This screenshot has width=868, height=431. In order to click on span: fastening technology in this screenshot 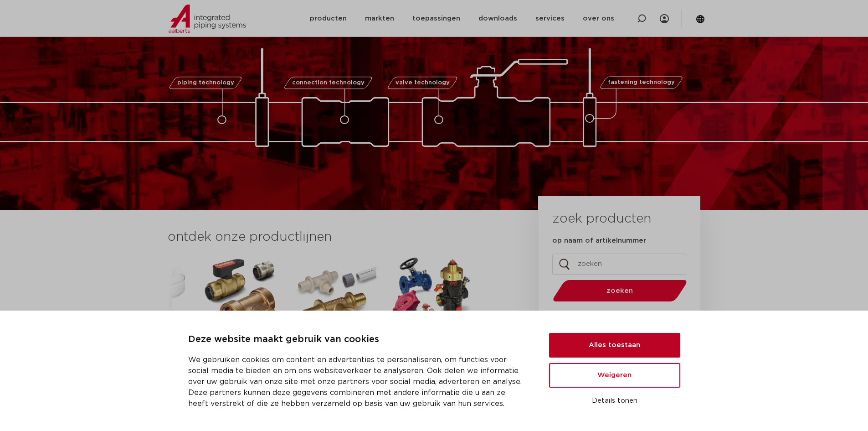, I will do `click(641, 83)`.